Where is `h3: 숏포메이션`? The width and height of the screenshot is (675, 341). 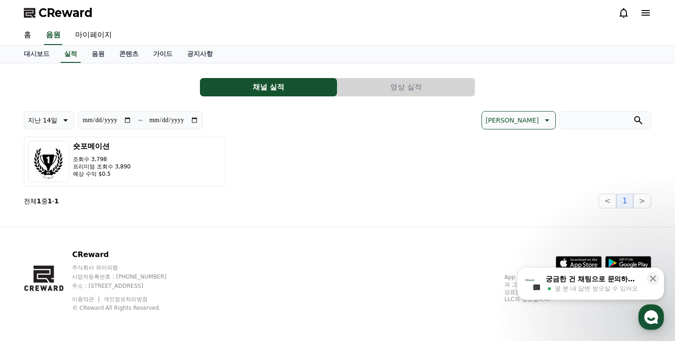 h3: 숏포메이션 is located at coordinates (102, 146).